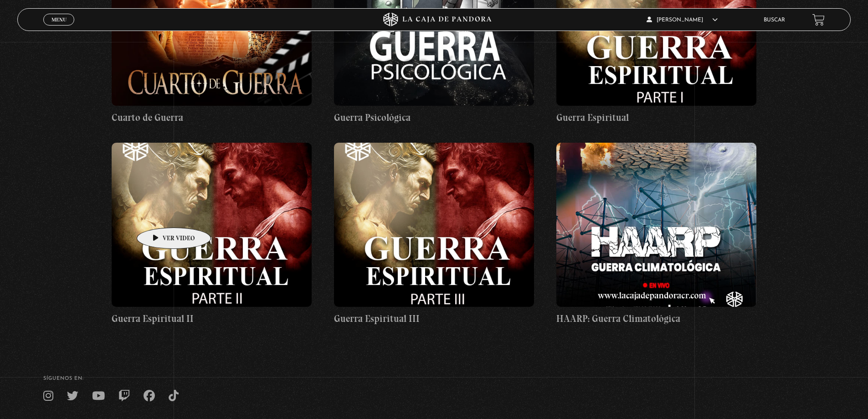  What do you see at coordinates (211, 319) in the screenshot?
I see `h4: Guerra Espiritual II` at bounding box center [211, 319].